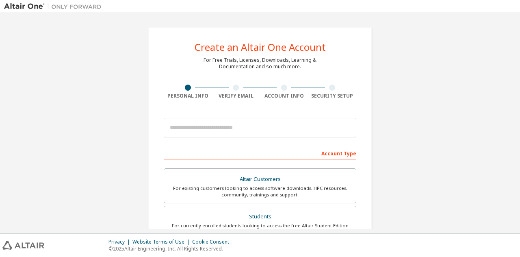 This screenshot has height=257, width=520. What do you see at coordinates (284, 96) in the screenshot?
I see `div: Account Info` at bounding box center [284, 96].